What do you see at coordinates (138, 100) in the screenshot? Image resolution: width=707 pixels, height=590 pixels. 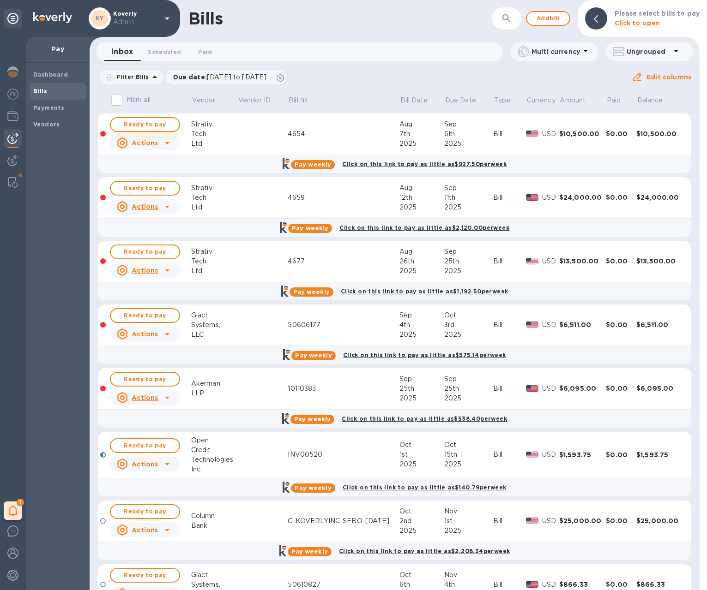 I see `p: Mark all` at bounding box center [138, 100].